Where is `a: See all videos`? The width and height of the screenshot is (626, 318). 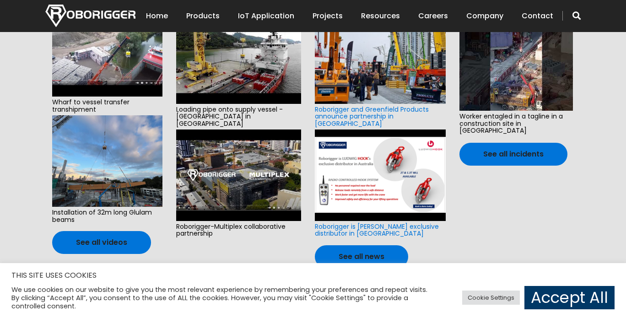 a: See all videos is located at coordinates (102, 242).